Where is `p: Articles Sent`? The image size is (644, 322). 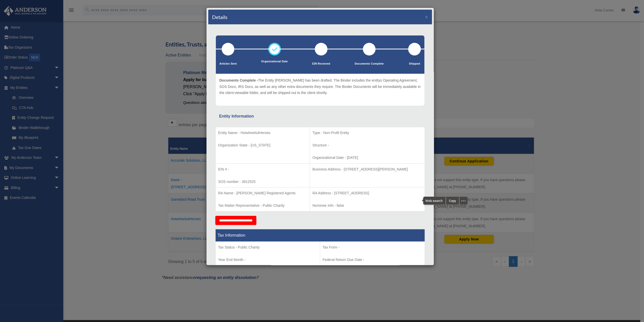 p: Articles Sent is located at coordinates (228, 64).